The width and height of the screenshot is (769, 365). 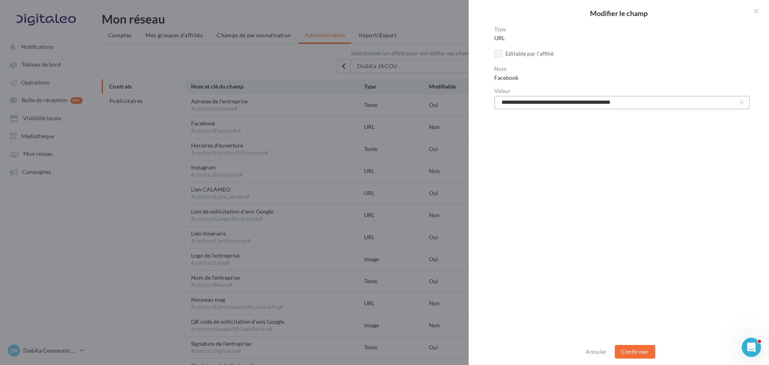 What do you see at coordinates (622, 38) in the screenshot?
I see `div: URL` at bounding box center [622, 38].